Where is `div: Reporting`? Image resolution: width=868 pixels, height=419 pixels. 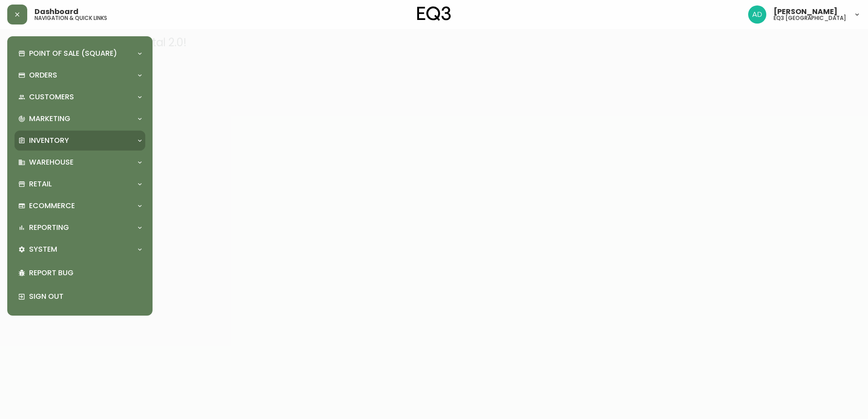
div: Reporting is located at coordinates (80, 228).